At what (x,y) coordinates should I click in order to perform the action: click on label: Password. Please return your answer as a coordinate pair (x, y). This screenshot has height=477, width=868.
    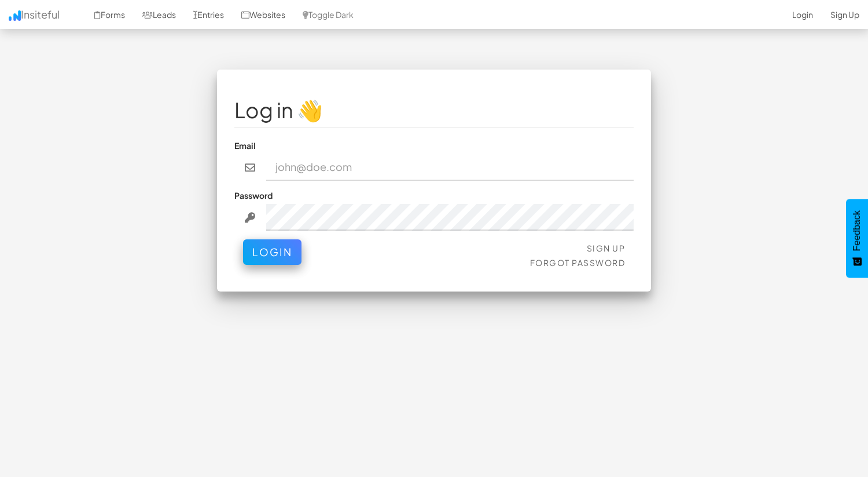
    Looking at the image, I should click on (253, 195).